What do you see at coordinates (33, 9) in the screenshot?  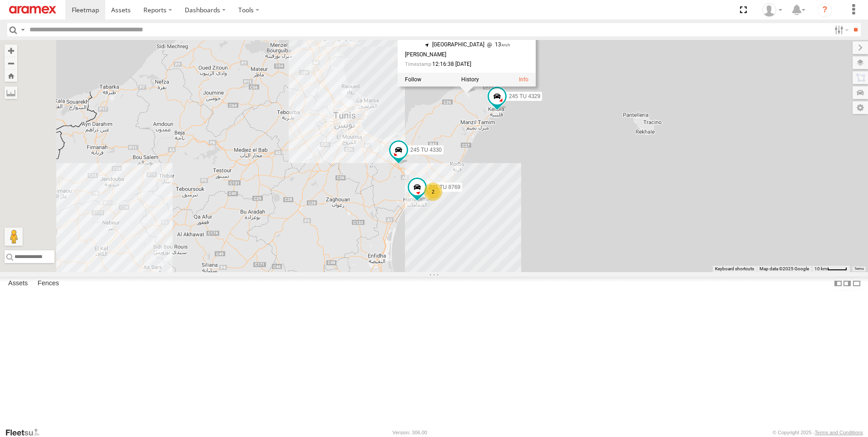 I see `img: aramex-logo.svg` at bounding box center [33, 9].